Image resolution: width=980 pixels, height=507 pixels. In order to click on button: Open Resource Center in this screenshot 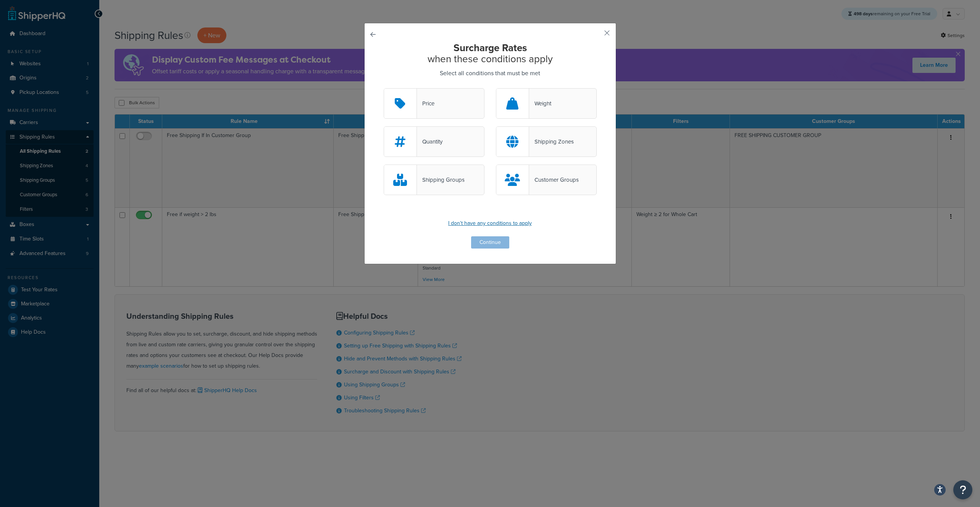, I will do `click(963, 490)`.